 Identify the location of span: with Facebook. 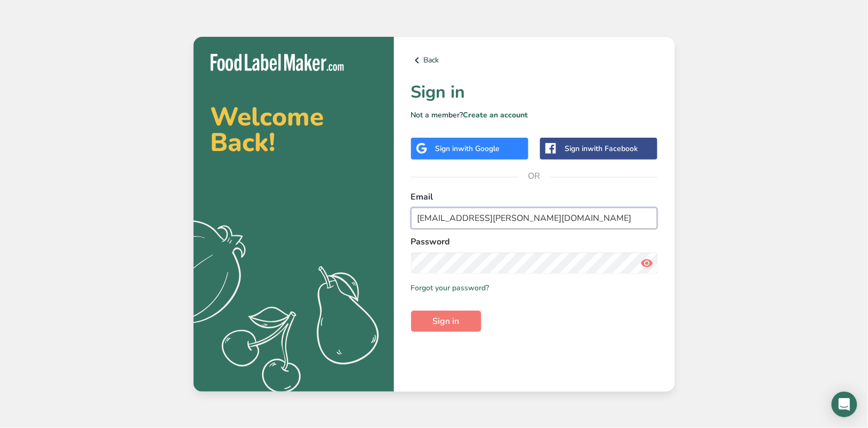
(613, 148).